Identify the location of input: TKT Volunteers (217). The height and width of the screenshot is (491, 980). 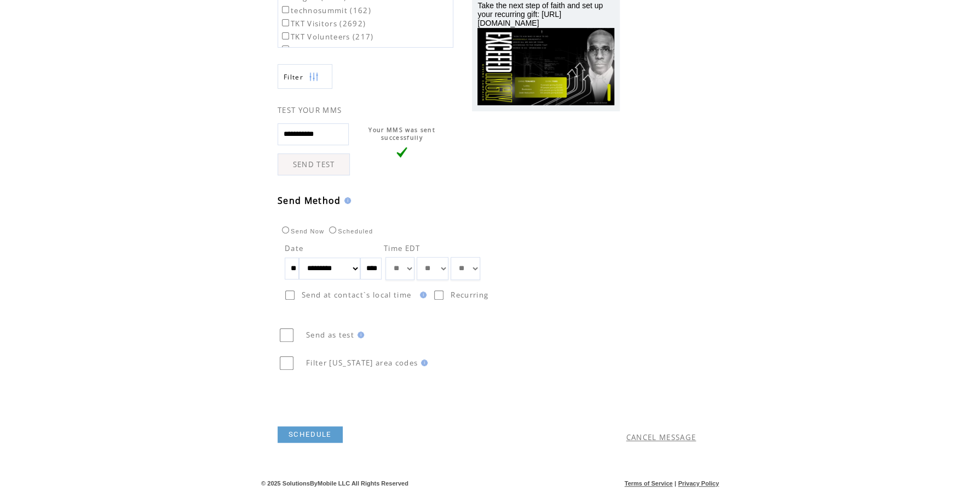
(285, 36).